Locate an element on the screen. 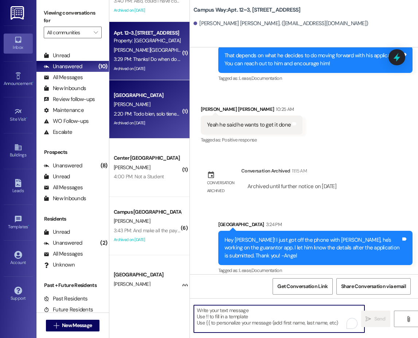 The image size is (418, 338). a: Account is located at coordinates (18, 259).